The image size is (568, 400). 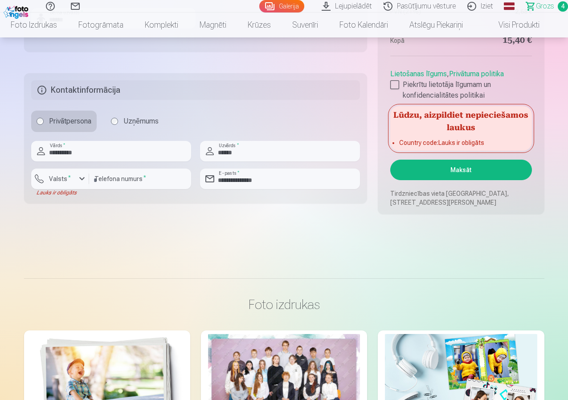 What do you see at coordinates (135, 121) in the screenshot?
I see `label: Uzņēmums` at bounding box center [135, 121].